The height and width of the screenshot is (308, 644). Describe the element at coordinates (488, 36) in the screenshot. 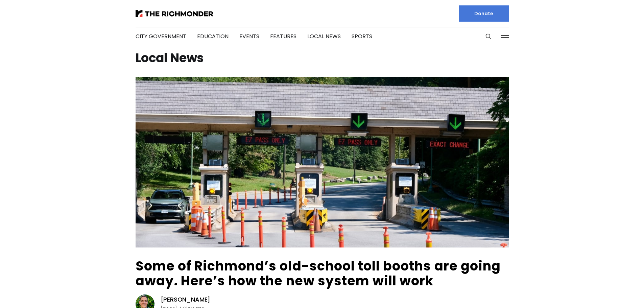

I see `button: Search this site` at that location.